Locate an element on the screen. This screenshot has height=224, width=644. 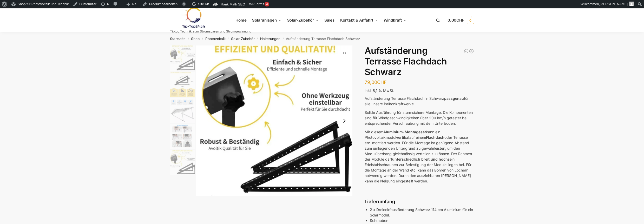
div: 3 is located at coordinates (267, 4).